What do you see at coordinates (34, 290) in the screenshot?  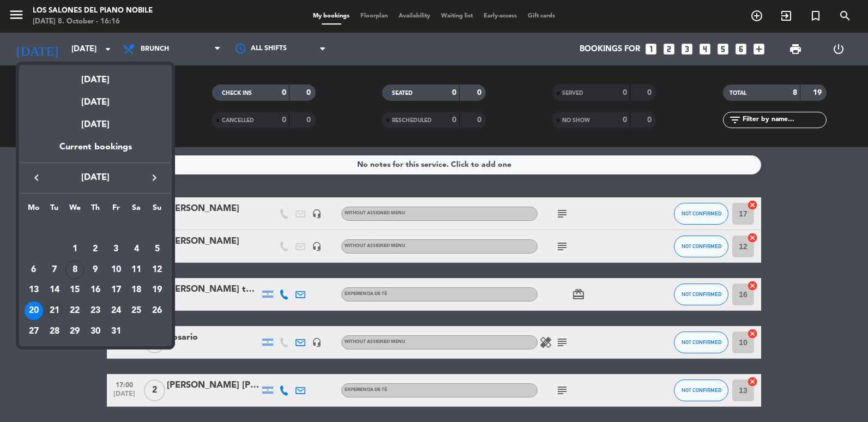 I see `div: 13` at bounding box center [34, 290].